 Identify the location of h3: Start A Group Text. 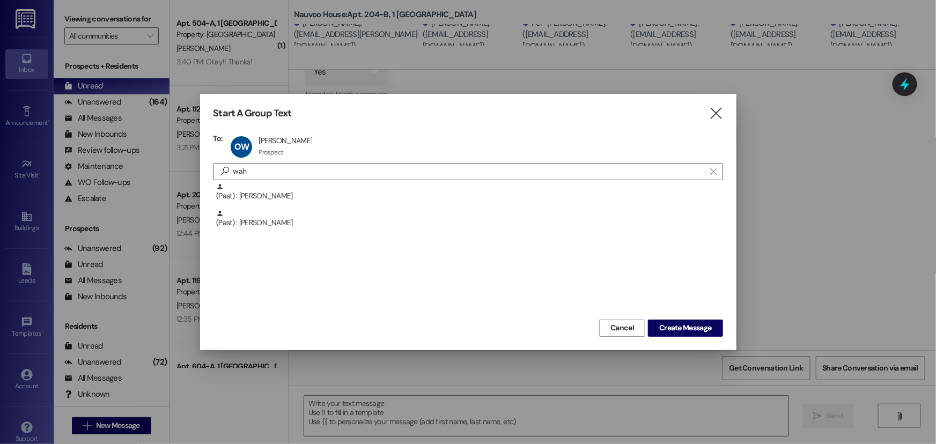
(253, 113).